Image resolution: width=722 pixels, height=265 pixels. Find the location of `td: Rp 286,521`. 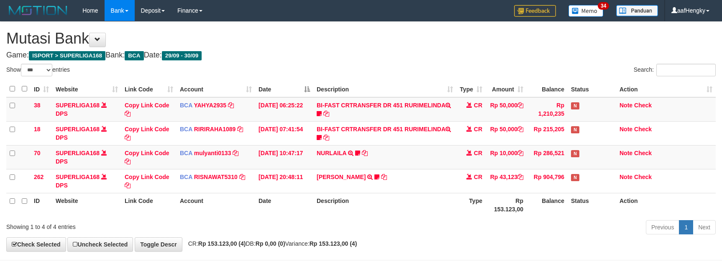

td: Rp 286,521 is located at coordinates (547, 157).